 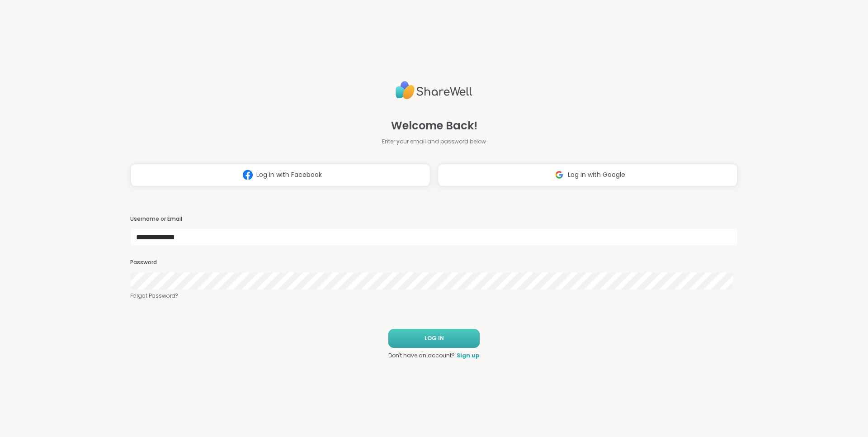 What do you see at coordinates (434, 338) in the screenshot?
I see `span: LOG IN` at bounding box center [434, 338].